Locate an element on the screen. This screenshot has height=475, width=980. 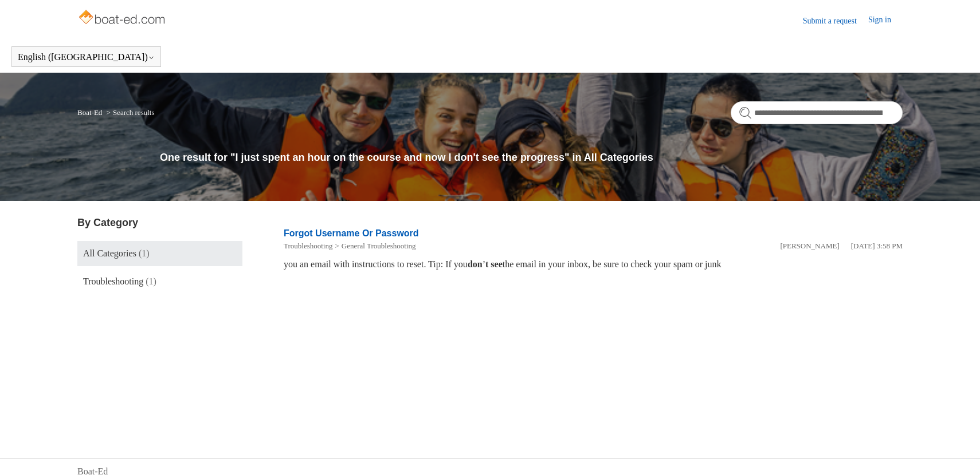
a: Sign in is located at coordinates (885, 20).